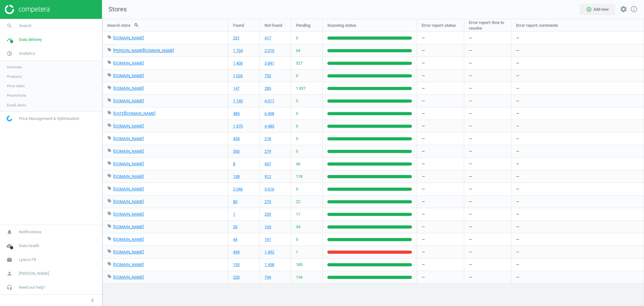  I want to click on i: settings, so click(623, 9).